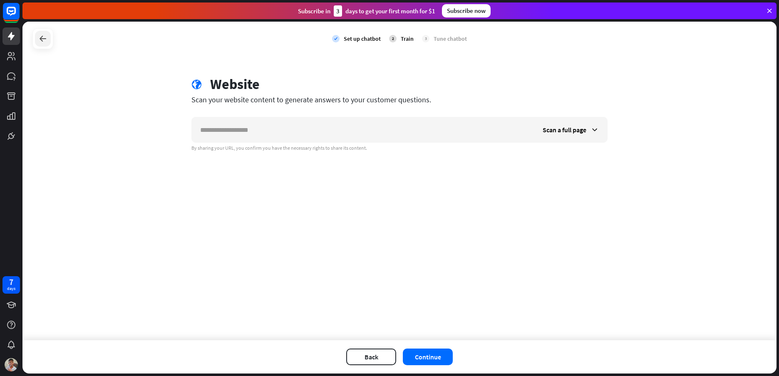 The width and height of the screenshot is (779, 376). Describe the element at coordinates (428, 357) in the screenshot. I see `button: Continue` at that location.